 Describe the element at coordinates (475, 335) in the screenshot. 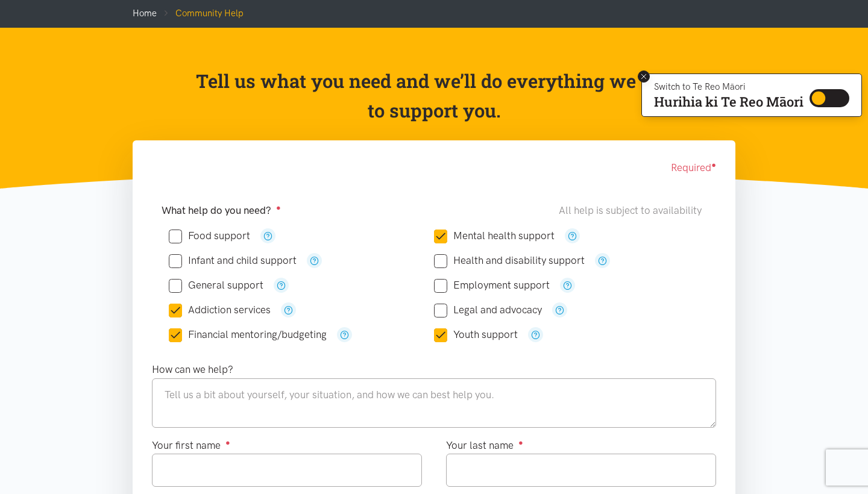

I see `label: Youth support` at that location.